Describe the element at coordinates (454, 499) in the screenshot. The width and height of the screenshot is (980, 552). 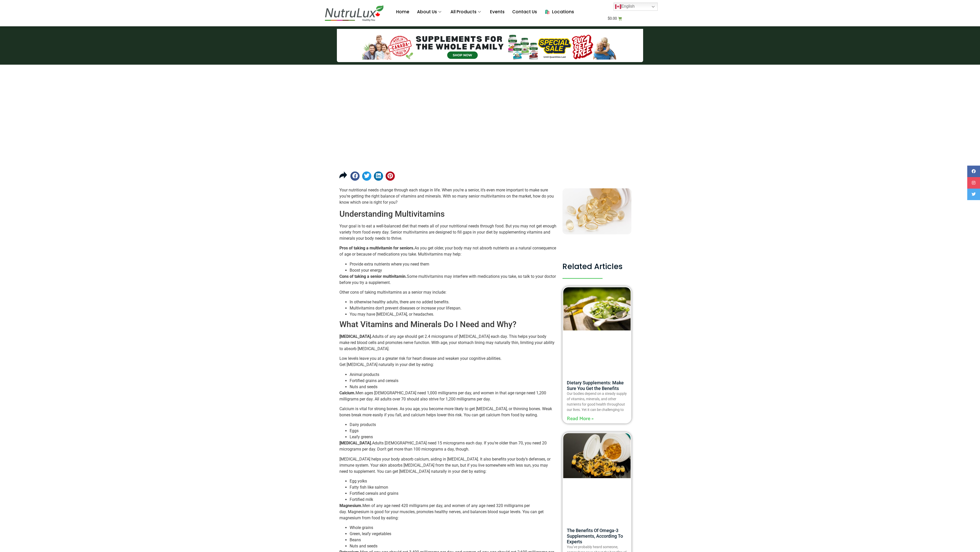
I see `li: Fortified milk` at that location.